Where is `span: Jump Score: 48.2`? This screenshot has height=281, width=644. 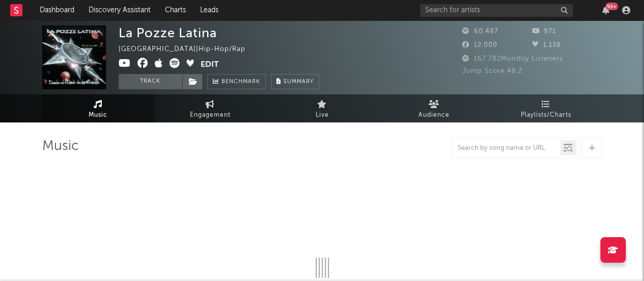
span: Jump Score: 48.2 is located at coordinates (493, 71).